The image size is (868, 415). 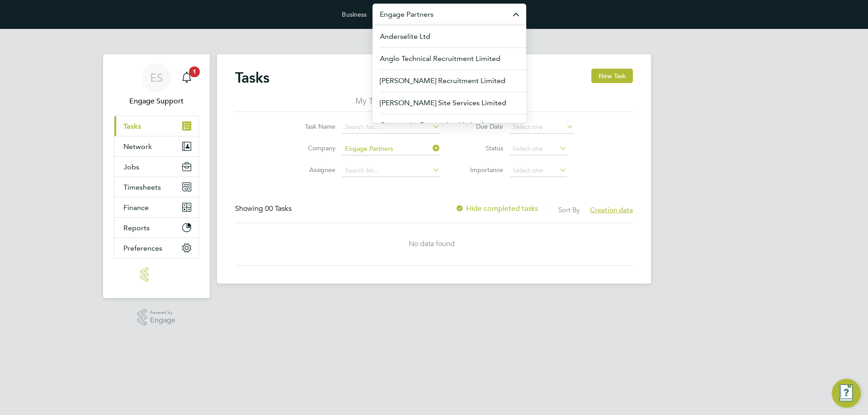 What do you see at coordinates (568, 209) in the screenshot?
I see `label: Sort By` at bounding box center [568, 209].